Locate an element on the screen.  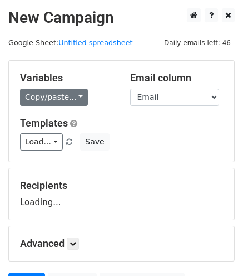
h5: Advanced is located at coordinates (121, 243).